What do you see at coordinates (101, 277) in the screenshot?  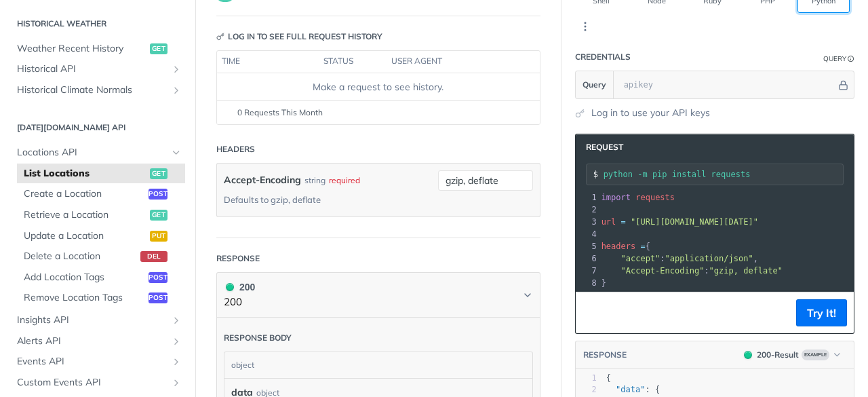 I see `a: Add Location Tagspost` at bounding box center [101, 277].